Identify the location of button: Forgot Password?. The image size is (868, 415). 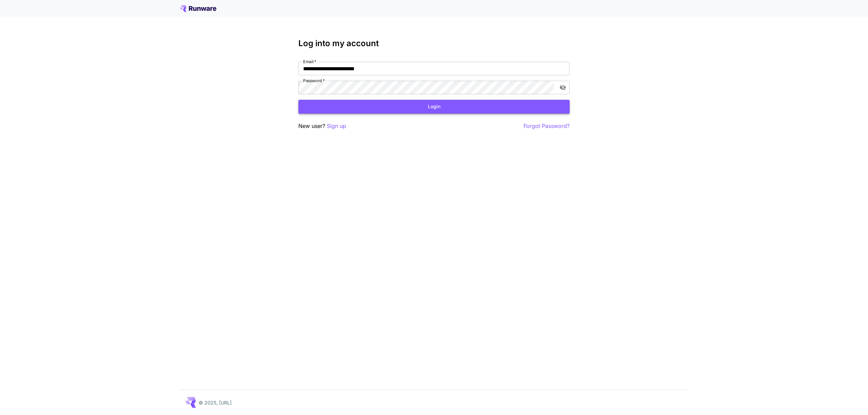
(546, 126).